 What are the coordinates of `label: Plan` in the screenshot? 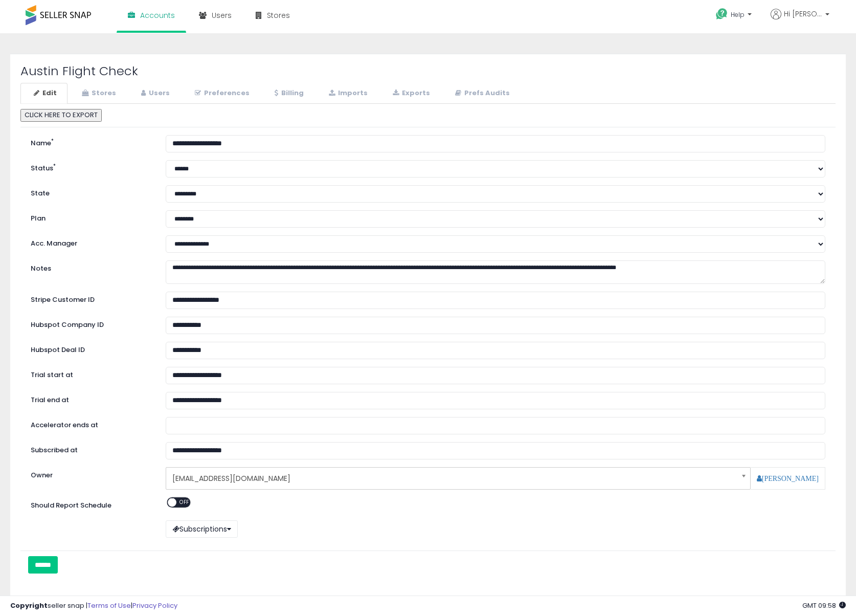 It's located at (91, 216).